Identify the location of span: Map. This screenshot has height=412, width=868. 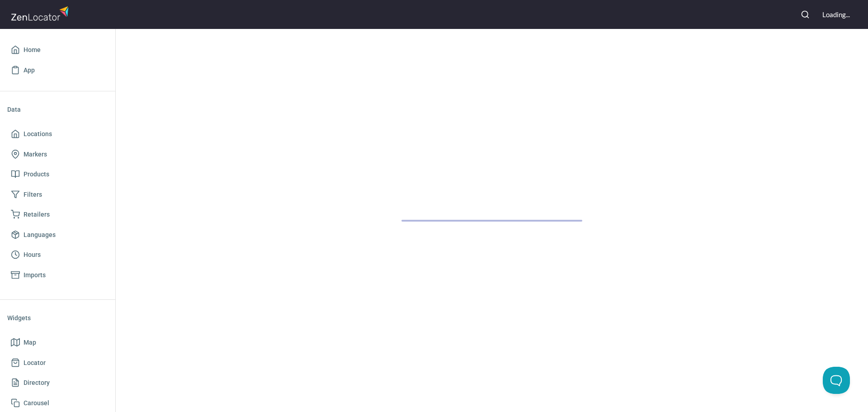
(30, 342).